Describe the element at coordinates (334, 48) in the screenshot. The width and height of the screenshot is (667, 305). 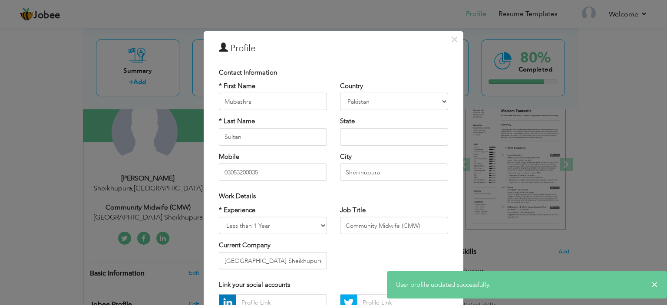
I see `h3: Profile` at that location.